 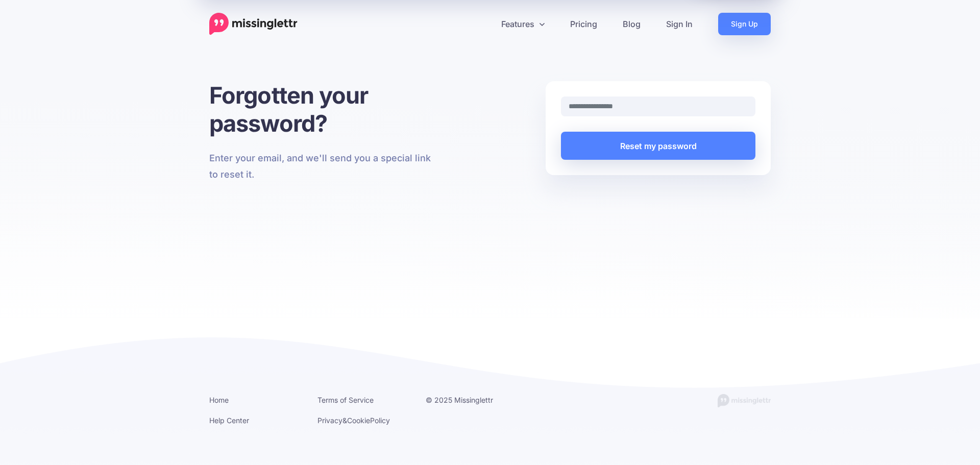 What do you see at coordinates (364, 420) in the screenshot?
I see `li: & Policy` at bounding box center [364, 420].